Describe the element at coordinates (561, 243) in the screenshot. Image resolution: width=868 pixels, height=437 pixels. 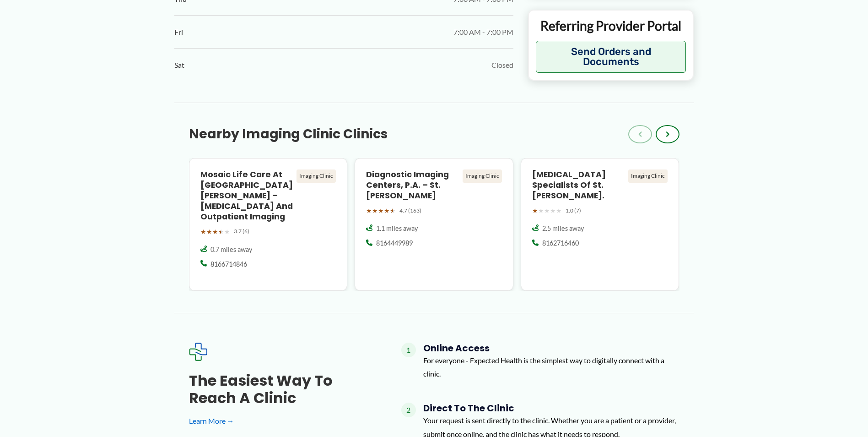
I see `span: 8162716460` at that location.